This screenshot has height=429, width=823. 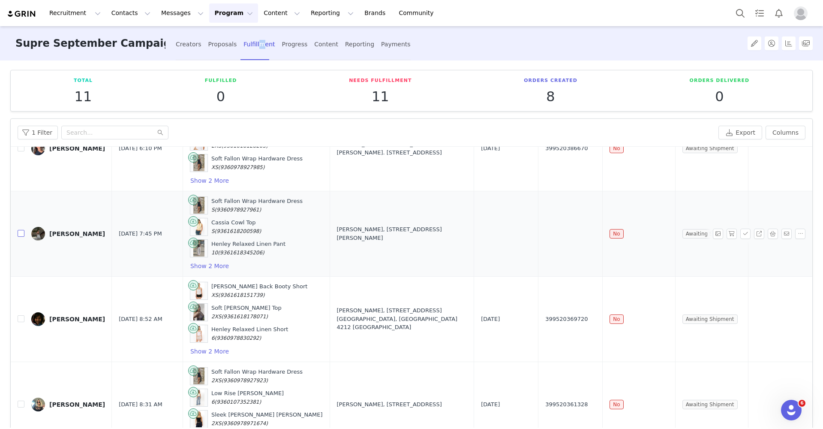 I want to click on img: a7f72bbd-4405-4249-9ffc-2dea96b16e9c.jpg, so click(x=38, y=234).